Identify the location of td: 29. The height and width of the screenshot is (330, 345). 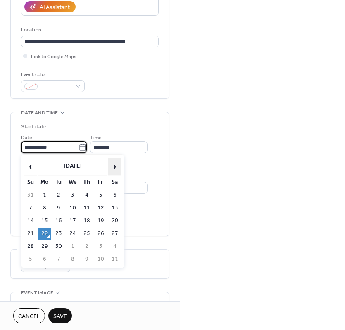
(45, 246).